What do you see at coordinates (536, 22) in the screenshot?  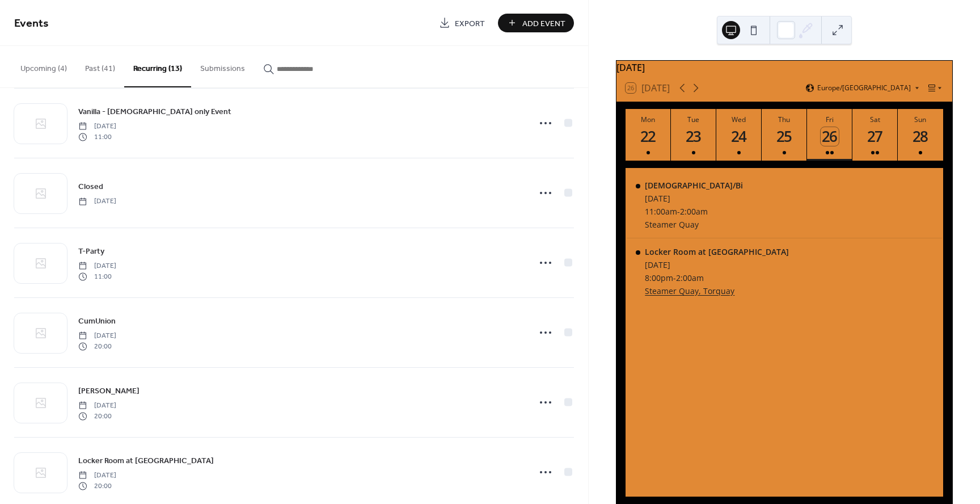 I see `a: Add Event` at bounding box center [536, 22].